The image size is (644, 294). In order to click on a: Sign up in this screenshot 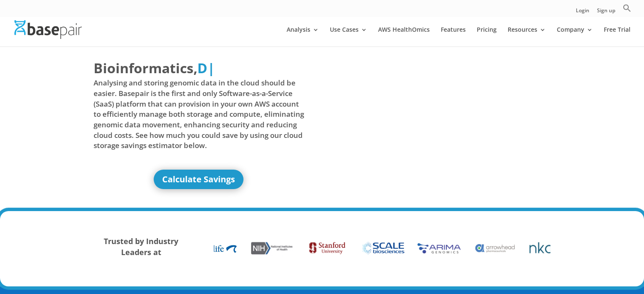, I will do `click(606, 12)`.